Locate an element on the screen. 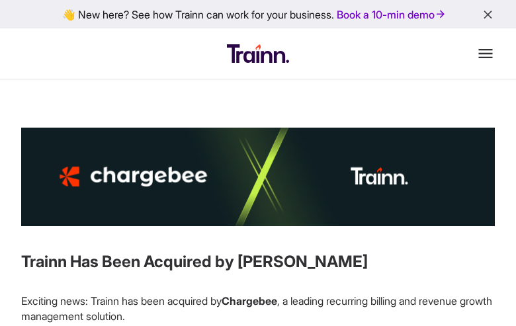 The image size is (516, 326). img: Trainn Logo is located at coordinates (257, 54).